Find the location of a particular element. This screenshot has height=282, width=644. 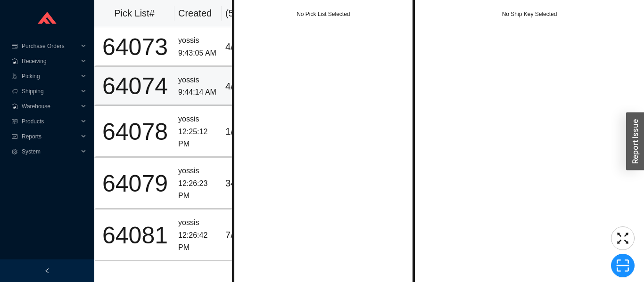

span: Products is located at coordinates (50, 121).